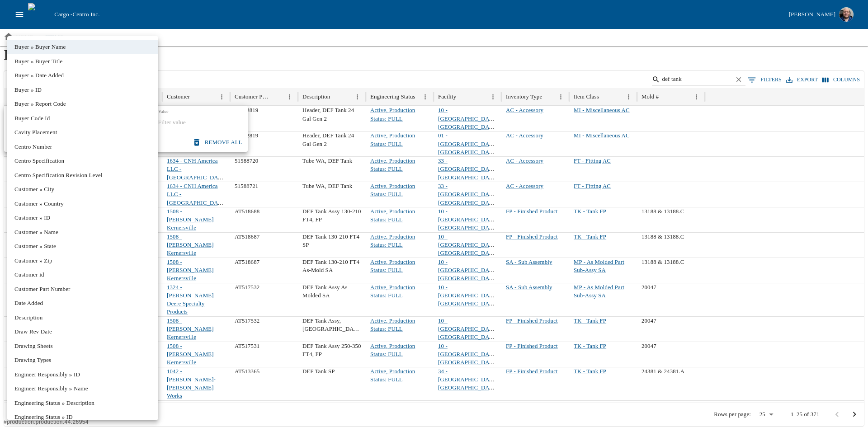 Image resolution: width=868 pixels, height=427 pixels. What do you see at coordinates (83, 275) in the screenshot?
I see `li: Customer id` at bounding box center [83, 275].